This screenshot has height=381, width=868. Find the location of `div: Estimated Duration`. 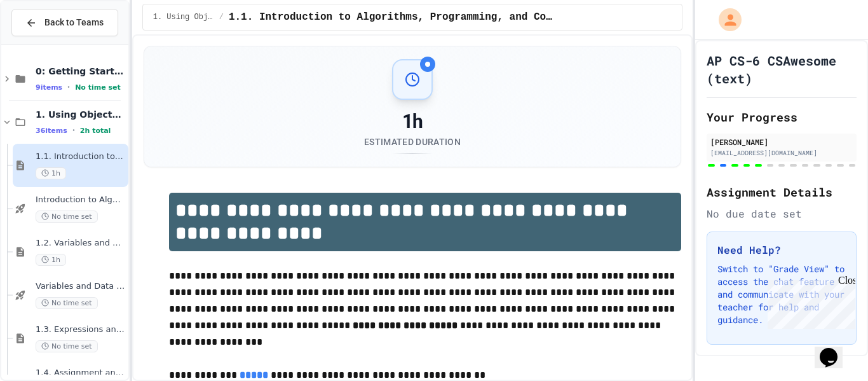

div: Estimated Duration is located at coordinates (412, 142).